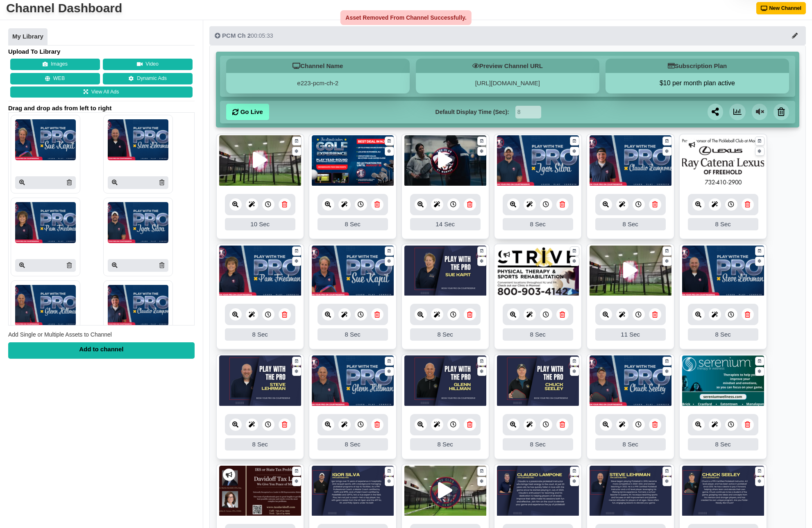 Image resolution: width=812 pixels, height=528 pixels. Describe the element at coordinates (446, 381) in the screenshot. I see `img: 624.634 kb` at that location.